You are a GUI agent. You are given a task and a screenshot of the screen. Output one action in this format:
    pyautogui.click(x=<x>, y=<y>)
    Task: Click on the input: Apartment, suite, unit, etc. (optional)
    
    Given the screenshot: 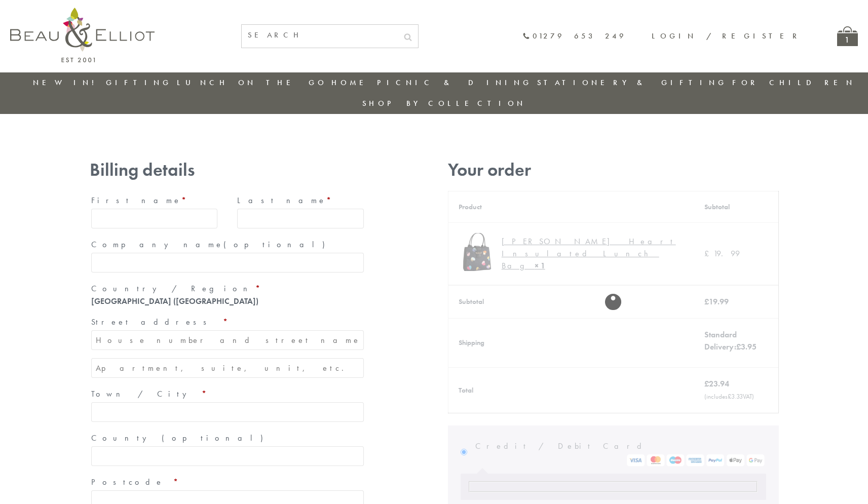 What is the action you would take?
    pyautogui.click(x=227, y=368)
    